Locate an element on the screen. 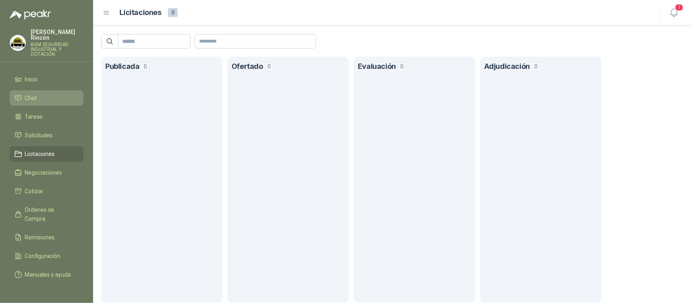 The width and height of the screenshot is (691, 303). span: Cotizar is located at coordinates (34, 191).